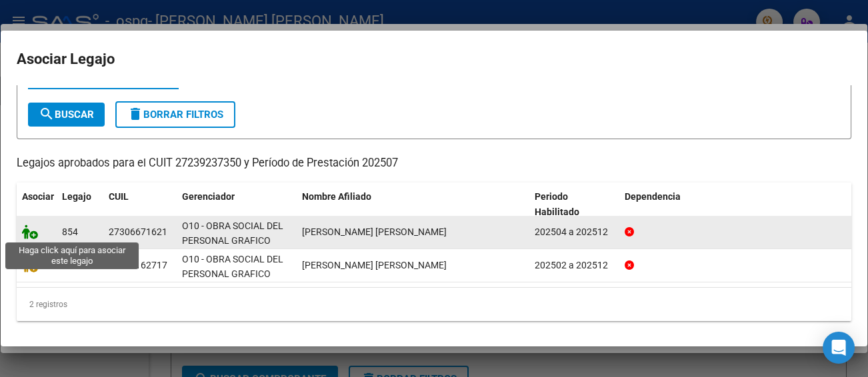 This screenshot has height=377, width=868. What do you see at coordinates (236, 205) in the screenshot?
I see `datatable-header-cell: Gerenciador` at bounding box center [236, 205].